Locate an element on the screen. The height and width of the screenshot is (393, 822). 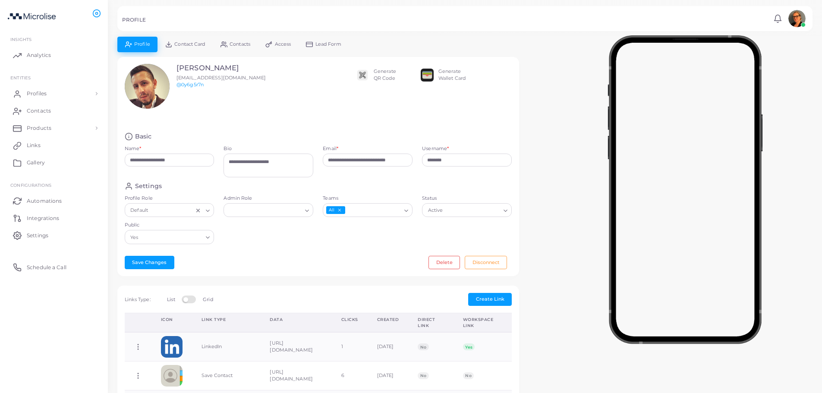
a: Contacts is located at coordinates (54, 111).